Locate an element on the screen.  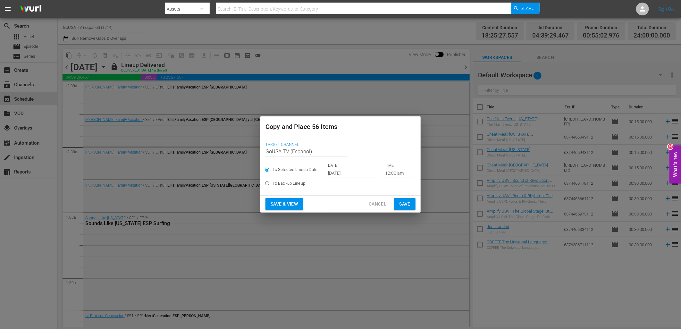
button: Save is located at coordinates (405, 204).